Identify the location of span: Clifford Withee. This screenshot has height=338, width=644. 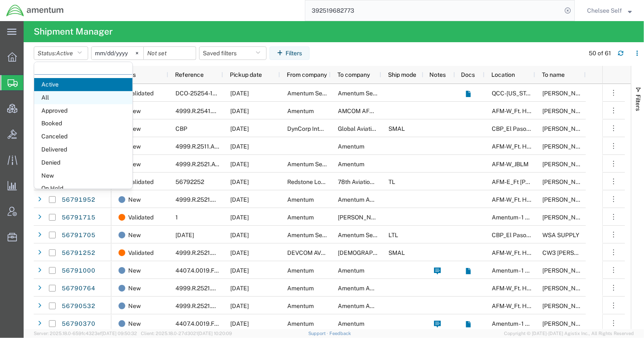
(566, 164).